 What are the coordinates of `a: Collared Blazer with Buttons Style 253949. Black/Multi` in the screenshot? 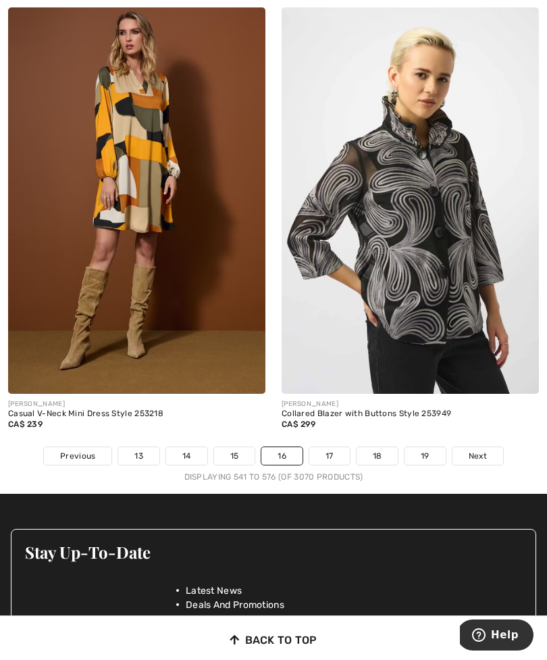 It's located at (410, 201).